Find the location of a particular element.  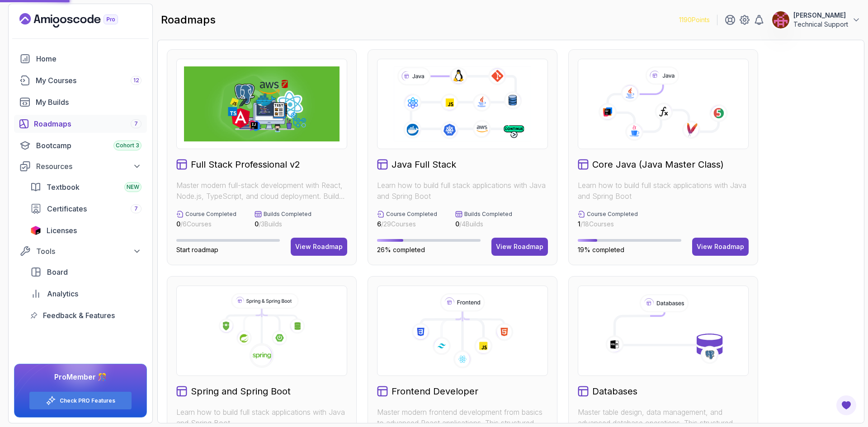

div: Roadmaps is located at coordinates (88, 124).